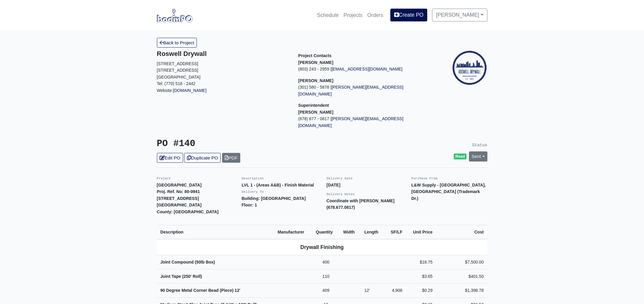 Image resolution: width=644 pixels, height=304 pixels. Describe the element at coordinates (424, 178) in the screenshot. I see `small: Purchase From` at that location.